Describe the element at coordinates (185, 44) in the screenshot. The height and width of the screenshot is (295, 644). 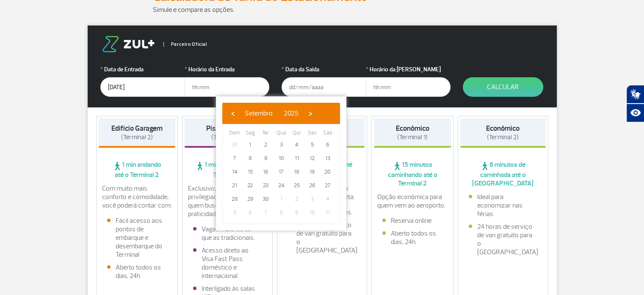
I see `span: Parceiro Oficial` at that location.